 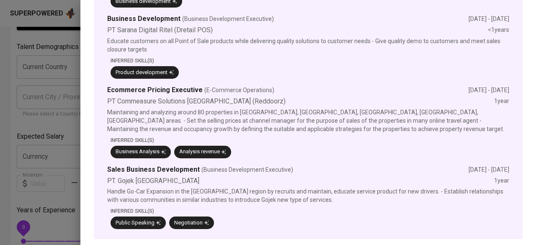 I want to click on span: (E-Commerce Operations), so click(x=239, y=90).